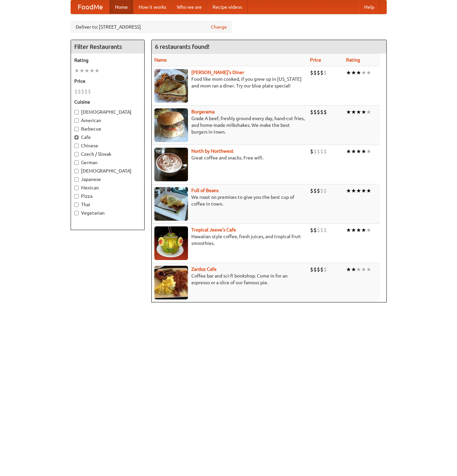 The height and width of the screenshot is (476, 457). I want to click on label: Barbecue, so click(107, 129).